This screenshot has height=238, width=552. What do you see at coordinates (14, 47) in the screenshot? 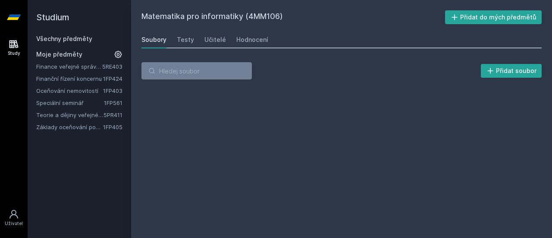
I see `a: Study` at bounding box center [14, 47].